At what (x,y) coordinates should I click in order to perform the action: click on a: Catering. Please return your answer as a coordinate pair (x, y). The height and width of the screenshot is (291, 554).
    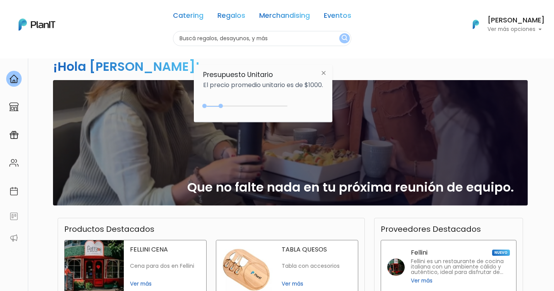
    Looking at the image, I should click on (188, 17).